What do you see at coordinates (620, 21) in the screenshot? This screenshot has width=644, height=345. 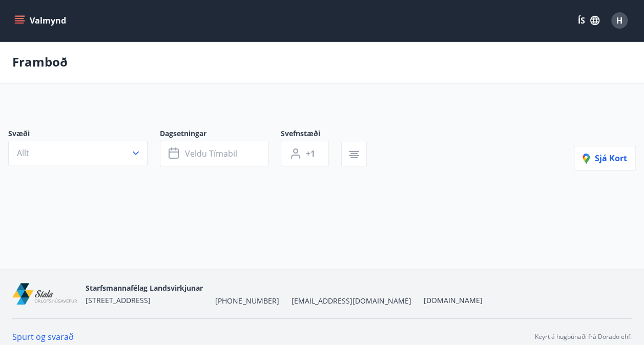 I see `button: H` at bounding box center [620, 21].